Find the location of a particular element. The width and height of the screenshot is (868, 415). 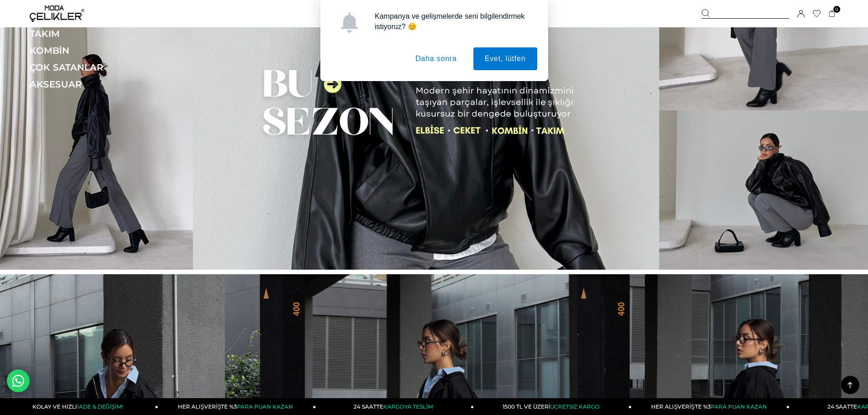

a: 24 SAATTEKARGOYA TESLİM is located at coordinates (395, 407).